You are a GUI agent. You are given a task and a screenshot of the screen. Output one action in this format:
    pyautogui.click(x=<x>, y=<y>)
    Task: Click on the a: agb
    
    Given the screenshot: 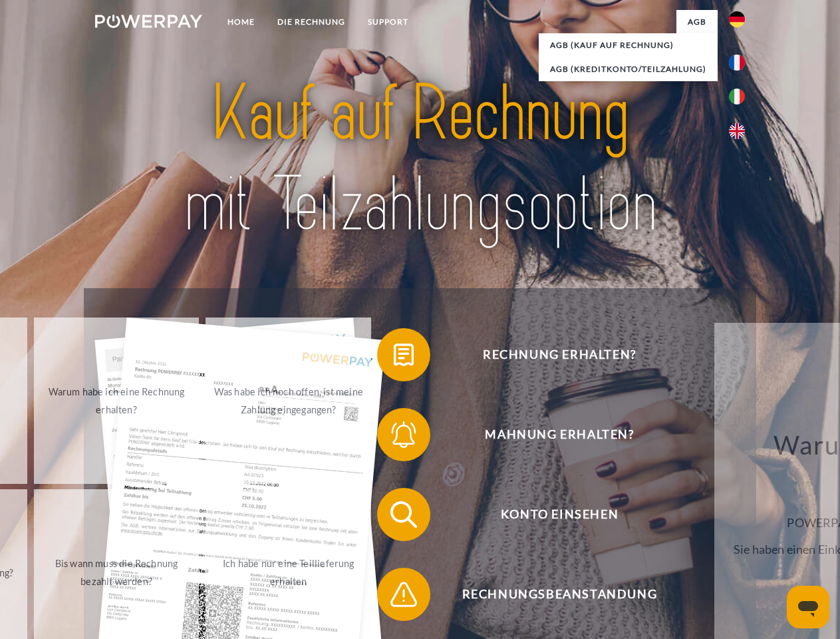 What is the action you would take?
    pyautogui.click(x=697, y=21)
    